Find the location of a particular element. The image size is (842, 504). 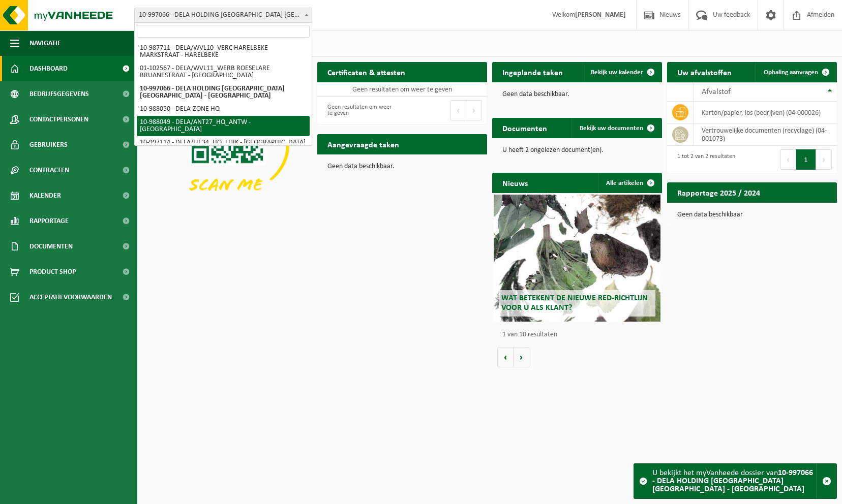

button: Volgende is located at coordinates (521, 357).